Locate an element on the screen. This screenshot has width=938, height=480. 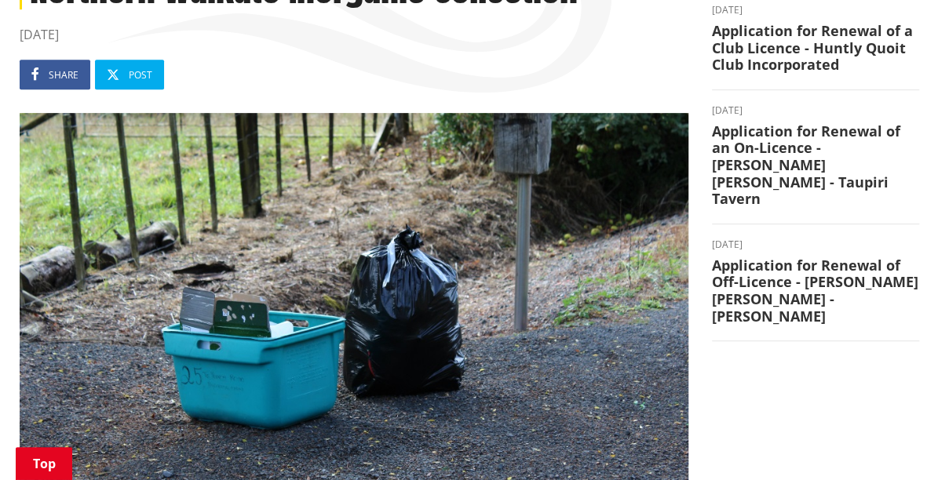
a: Post is located at coordinates (129, 75).